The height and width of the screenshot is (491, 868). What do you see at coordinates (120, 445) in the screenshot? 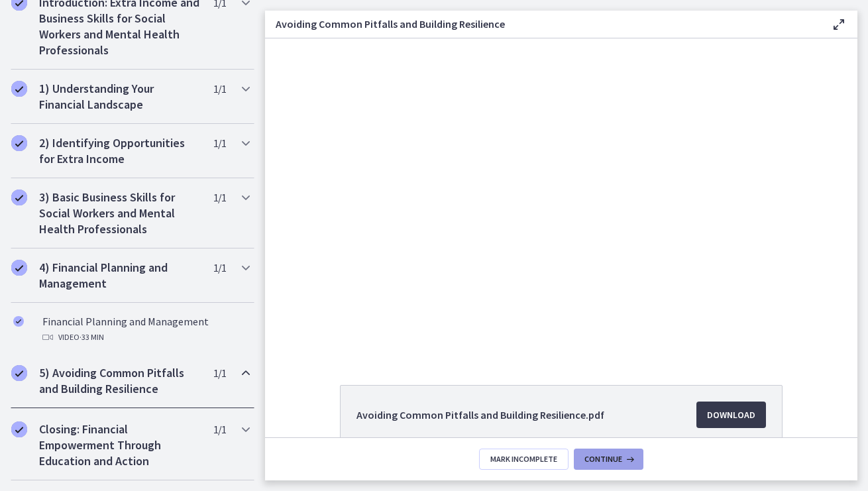
I see `h2: Closing: Financial Empowerment Through Education and Action` at bounding box center [120, 445].